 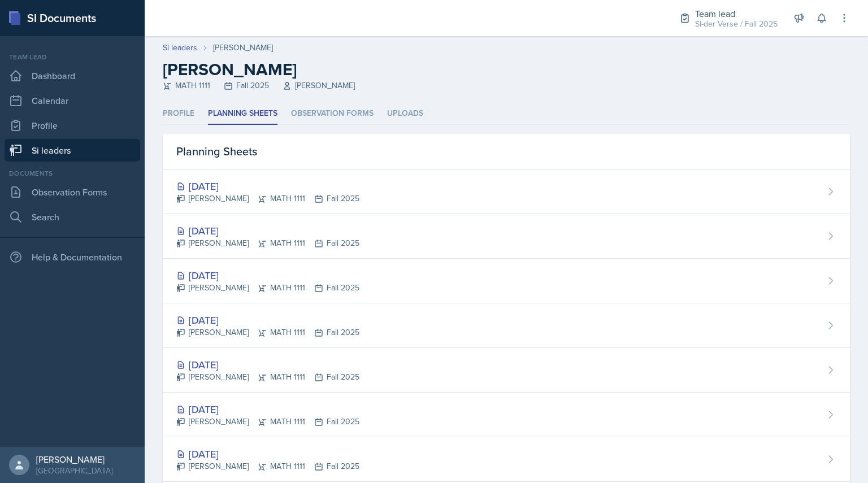 I want to click on div: Planning Sheets, so click(x=506, y=151).